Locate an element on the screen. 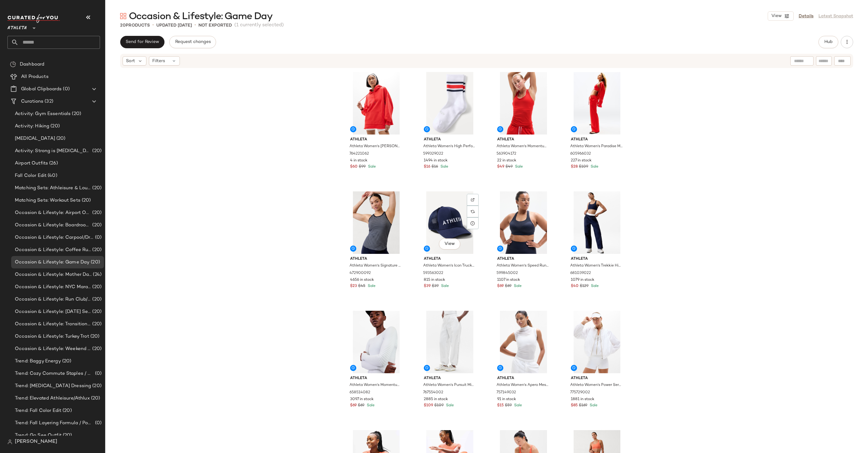 This screenshot has height=453, width=868. img: cn59109214.jpg is located at coordinates (377, 103).